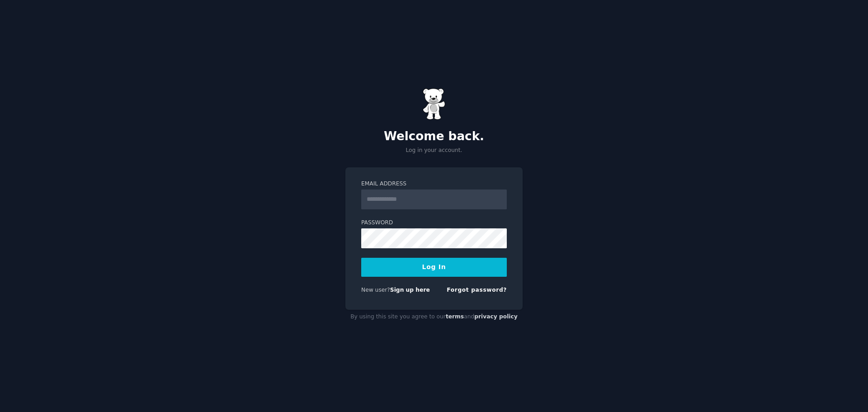 This screenshot has width=868, height=412. What do you see at coordinates (434, 150) in the screenshot?
I see `p: Log in your account.` at bounding box center [434, 150].